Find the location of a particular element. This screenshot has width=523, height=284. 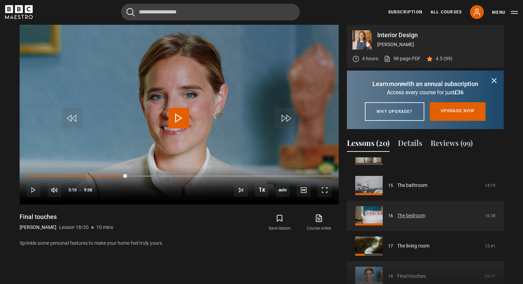

button: Playback Rate is located at coordinates (262, 189).